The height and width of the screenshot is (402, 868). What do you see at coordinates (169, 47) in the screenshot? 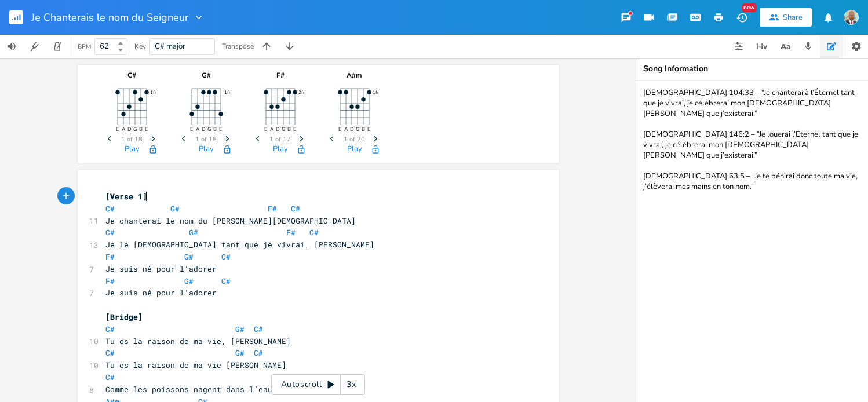
I see `span: C# major` at bounding box center [169, 47].